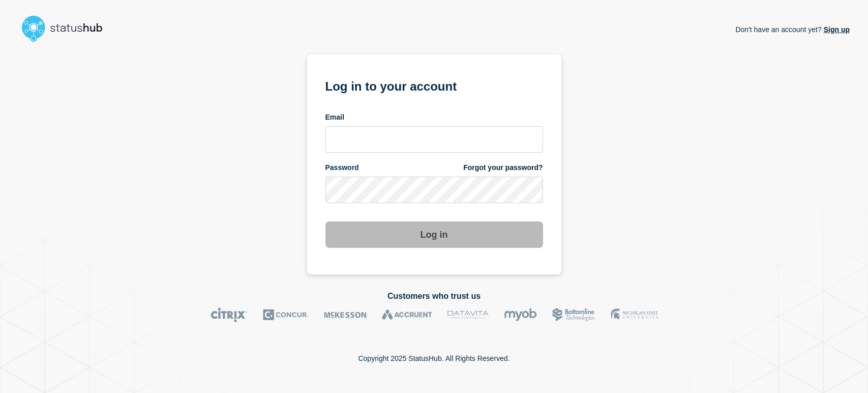 The width and height of the screenshot is (868, 393). Describe the element at coordinates (434, 358) in the screenshot. I see `p: Copyright 2025 StatusHub. All Rights Reserved.` at that location.